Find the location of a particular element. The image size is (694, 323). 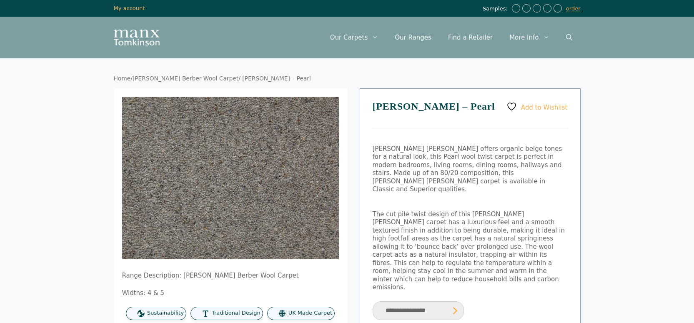

span: UK Made Carpet is located at coordinates (310, 313).